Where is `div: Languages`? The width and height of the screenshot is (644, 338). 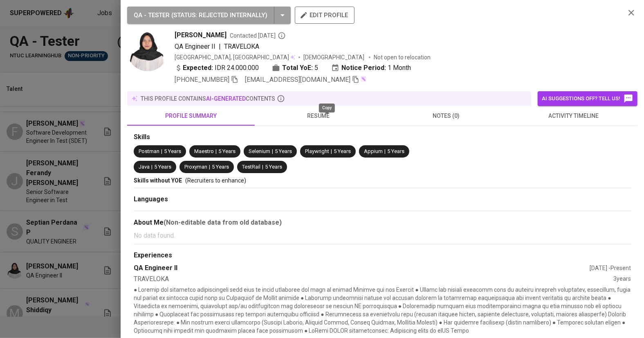 div: Languages is located at coordinates (382, 199).